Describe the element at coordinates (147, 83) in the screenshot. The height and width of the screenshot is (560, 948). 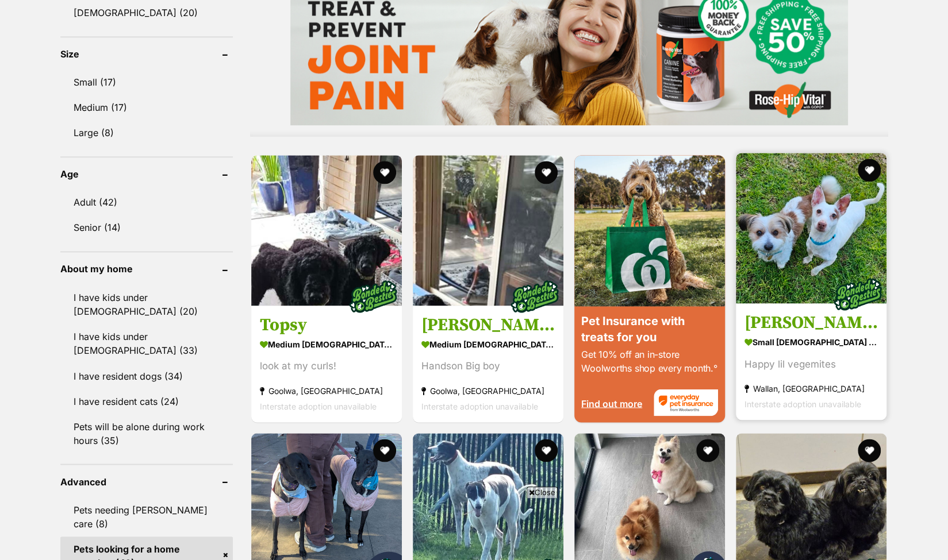
I see `a: Small (17)` at that location.